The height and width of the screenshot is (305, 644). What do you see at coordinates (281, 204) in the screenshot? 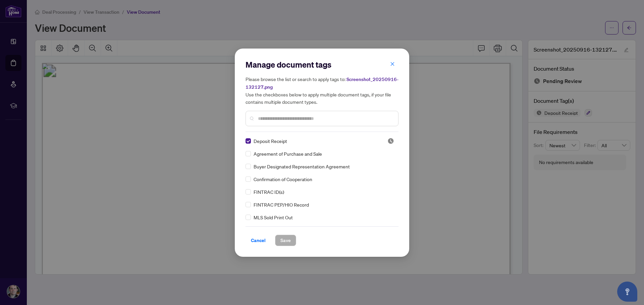
I see `span: FINTRAC PEP/HIO Record` at bounding box center [281, 204].